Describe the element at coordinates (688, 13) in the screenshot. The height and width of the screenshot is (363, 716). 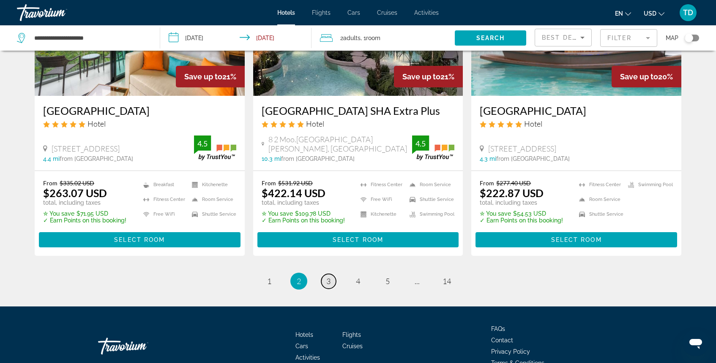
I see `button: User Menu` at that location.